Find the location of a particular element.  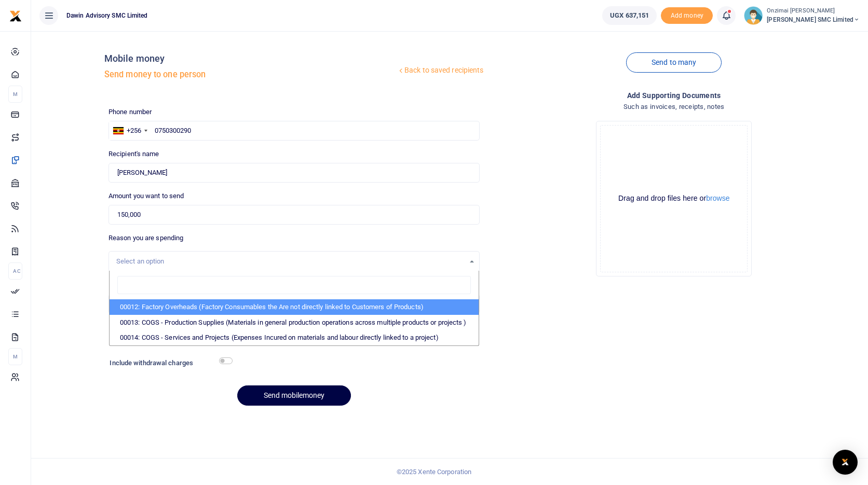

div: +256 is located at coordinates (134, 130).